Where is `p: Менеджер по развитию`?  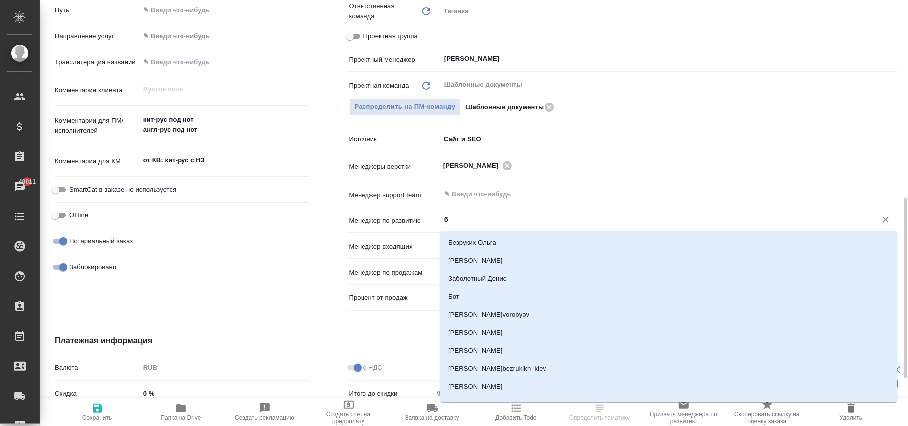
p: Менеджер по развитию is located at coordinates (394, 221).